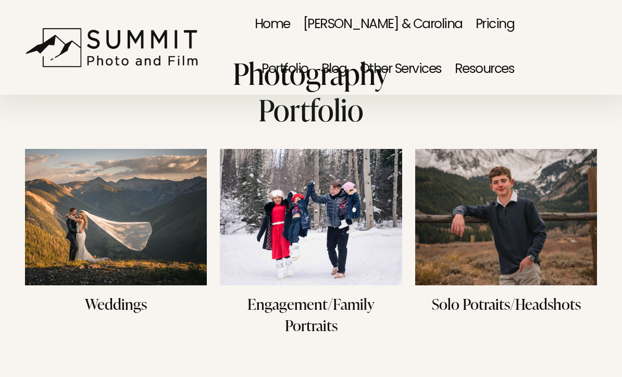  What do you see at coordinates (116, 246) in the screenshot?
I see `a: Weddings Weddings` at bounding box center [116, 246].